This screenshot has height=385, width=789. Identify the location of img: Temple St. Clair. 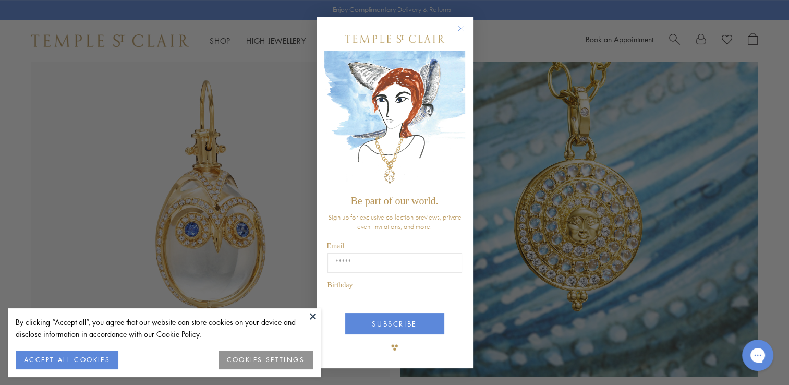
(395, 39).